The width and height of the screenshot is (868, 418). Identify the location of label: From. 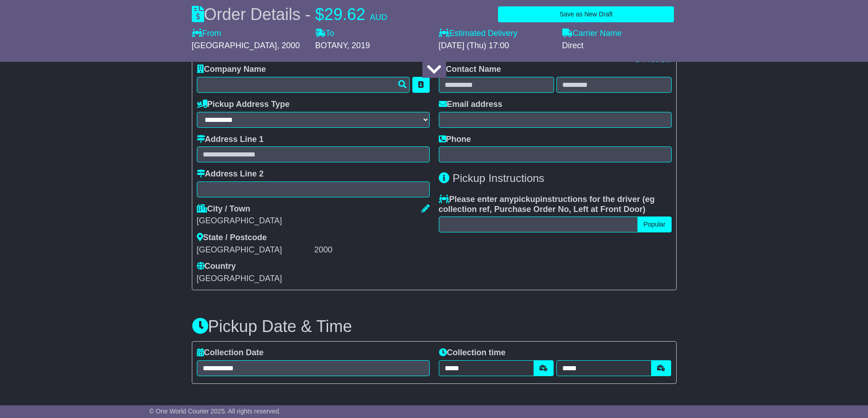
(207, 34).